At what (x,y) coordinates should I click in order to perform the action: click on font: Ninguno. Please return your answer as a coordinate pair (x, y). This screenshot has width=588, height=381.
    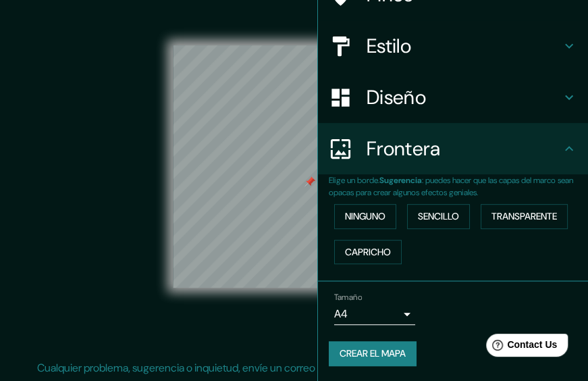
    Looking at the image, I should click on (366, 216).